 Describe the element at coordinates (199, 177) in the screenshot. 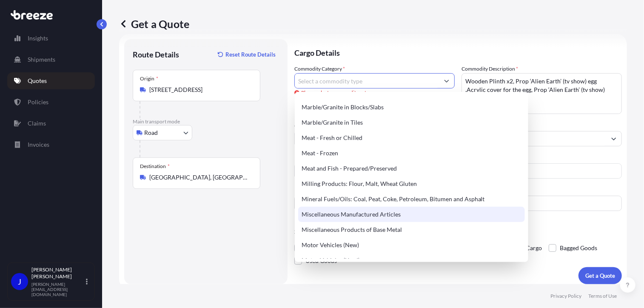

I see `input: Destination` at that location.